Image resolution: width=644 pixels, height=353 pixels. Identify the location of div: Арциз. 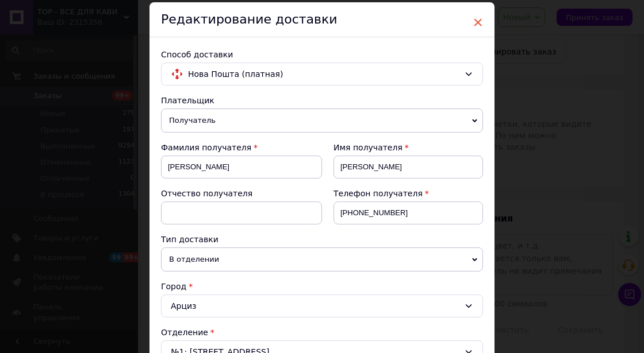
(322, 306).